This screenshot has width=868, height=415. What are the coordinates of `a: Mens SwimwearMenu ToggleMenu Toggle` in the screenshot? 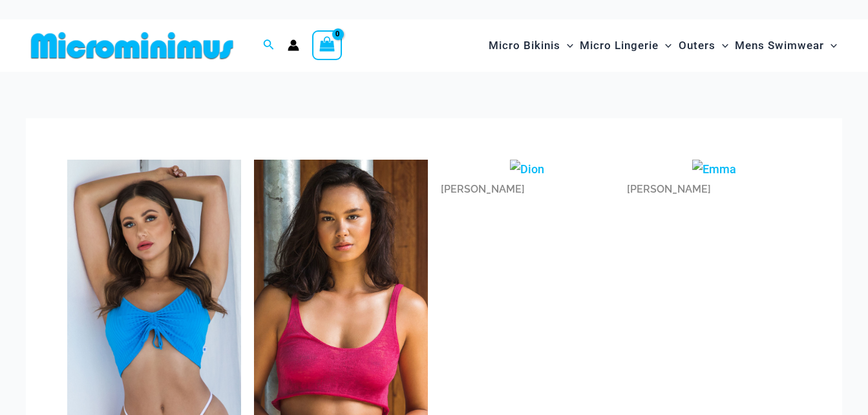 It's located at (786, 45).